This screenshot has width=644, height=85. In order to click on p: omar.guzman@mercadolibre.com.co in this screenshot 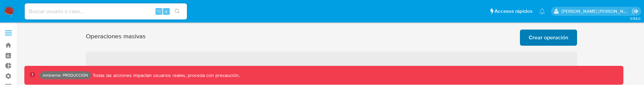, I will do `click(596, 11)`.